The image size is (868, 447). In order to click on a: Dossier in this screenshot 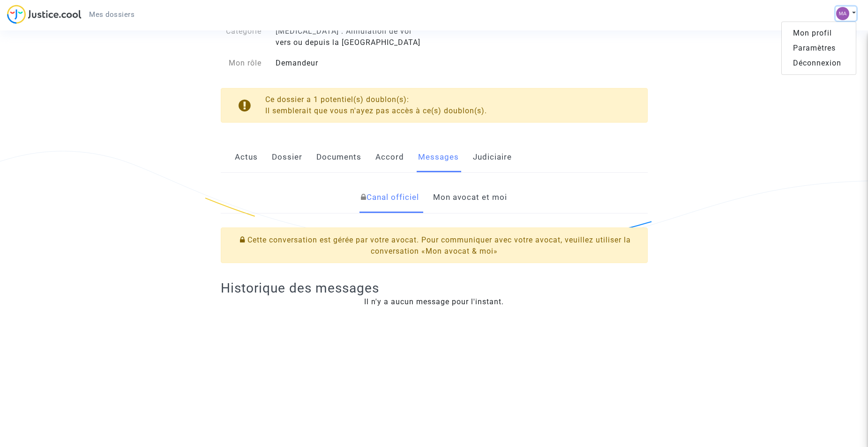, I will do `click(287, 157)`.